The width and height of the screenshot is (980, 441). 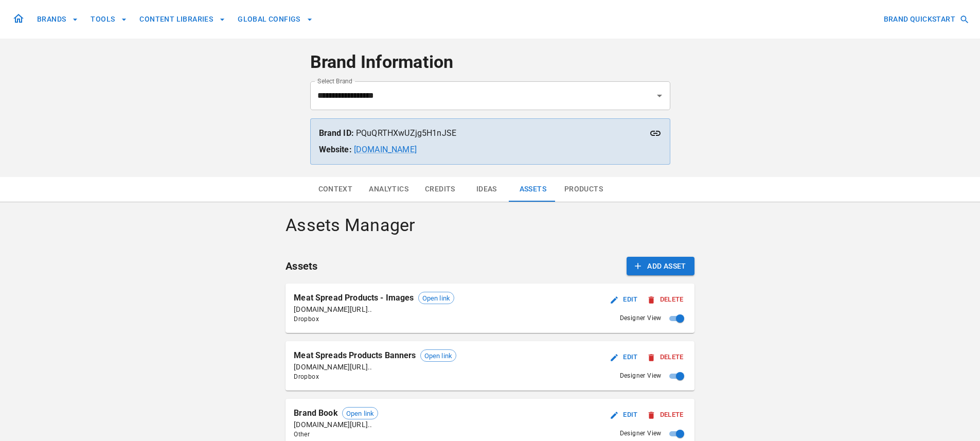 I want to click on button: Open, so click(x=659, y=96).